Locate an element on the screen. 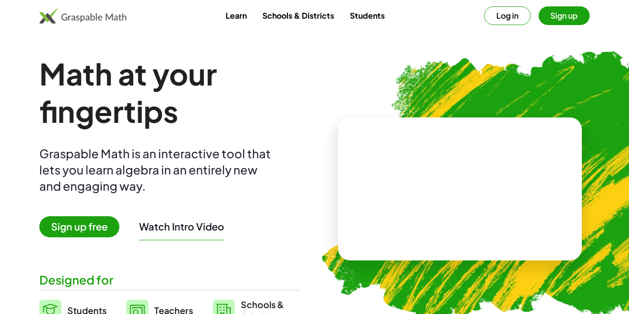  button: Watch Intro Video is located at coordinates (181, 227).